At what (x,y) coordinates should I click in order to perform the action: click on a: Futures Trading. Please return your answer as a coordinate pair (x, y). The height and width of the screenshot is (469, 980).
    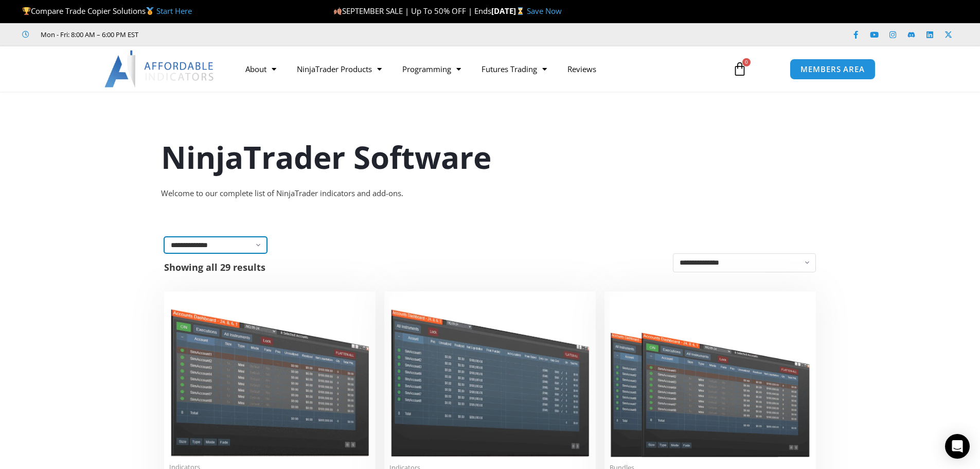
    Looking at the image, I should click on (514, 69).